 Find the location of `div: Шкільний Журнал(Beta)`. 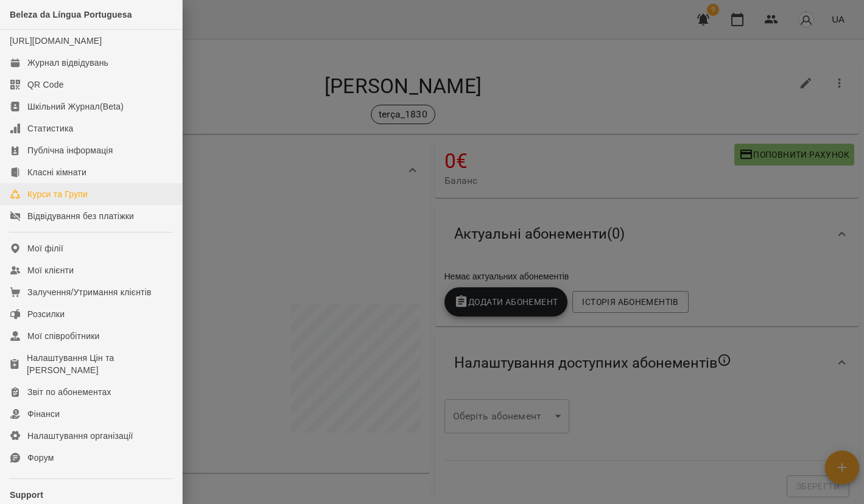

div: Шкільний Журнал(Beta) is located at coordinates (75, 106).